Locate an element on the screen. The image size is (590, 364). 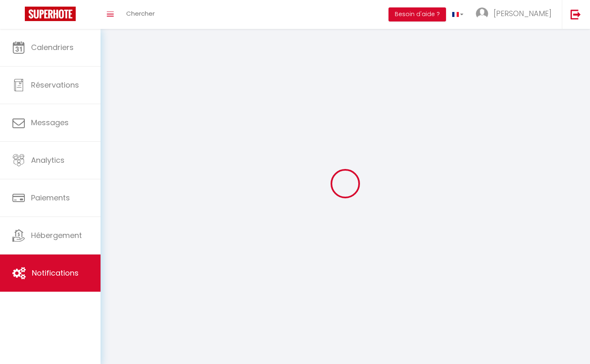
span: Hébergement is located at coordinates (56, 235).